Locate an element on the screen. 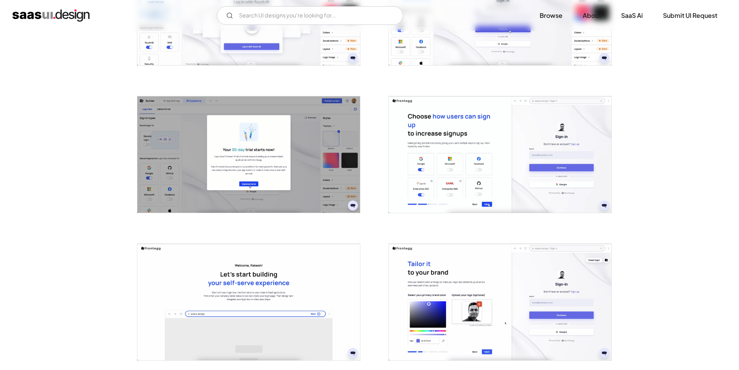 The width and height of the screenshot is (739, 370). img: 642d0ec925c1bb5a14bb3e87_Frontegg%20-%20tailor%20brand.png is located at coordinates (500, 302).